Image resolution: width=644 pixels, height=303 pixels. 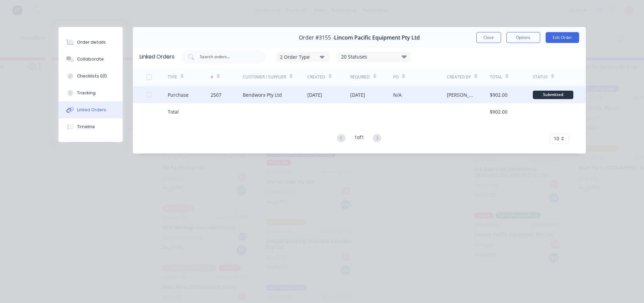 What do you see at coordinates (216, 95) in the screenshot?
I see `div: 2507` at bounding box center [216, 95].